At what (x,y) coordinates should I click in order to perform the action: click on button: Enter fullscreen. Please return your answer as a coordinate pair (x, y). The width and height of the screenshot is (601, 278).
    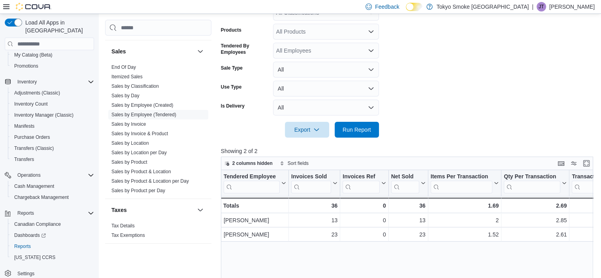
    Looking at the image, I should click on (586, 163).